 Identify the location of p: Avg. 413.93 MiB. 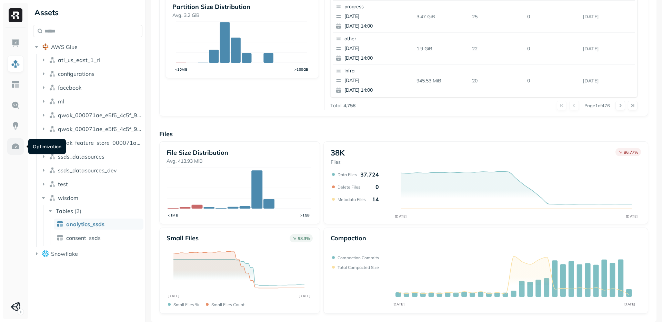
(240, 161).